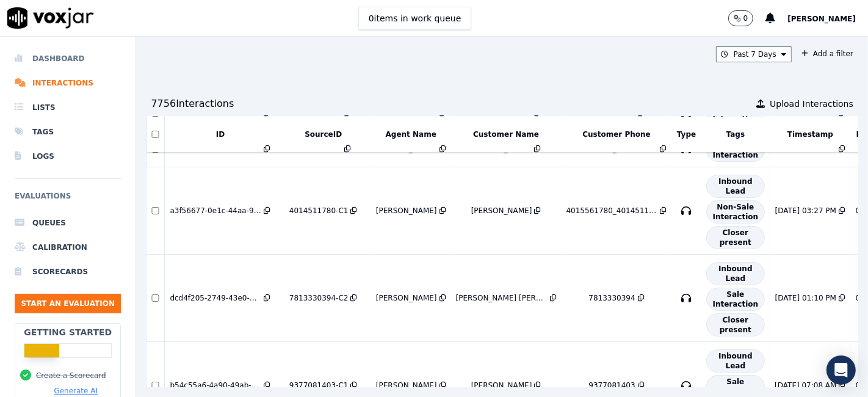 Image resolution: width=868 pixels, height=397 pixels. Describe the element at coordinates (616, 134) in the screenshot. I see `button: Customer Phone` at that location.